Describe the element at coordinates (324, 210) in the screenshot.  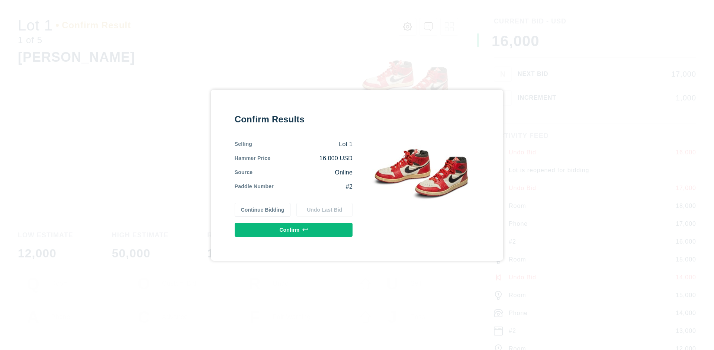
I see `button: Undo Last Bid` at that location.